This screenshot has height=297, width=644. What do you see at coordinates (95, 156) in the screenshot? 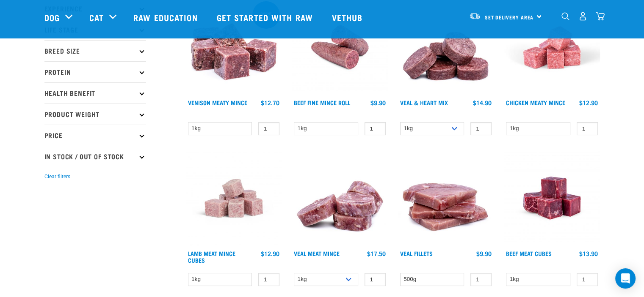
I see `p: In Stock / Out Of Stock` at bounding box center [95, 156].